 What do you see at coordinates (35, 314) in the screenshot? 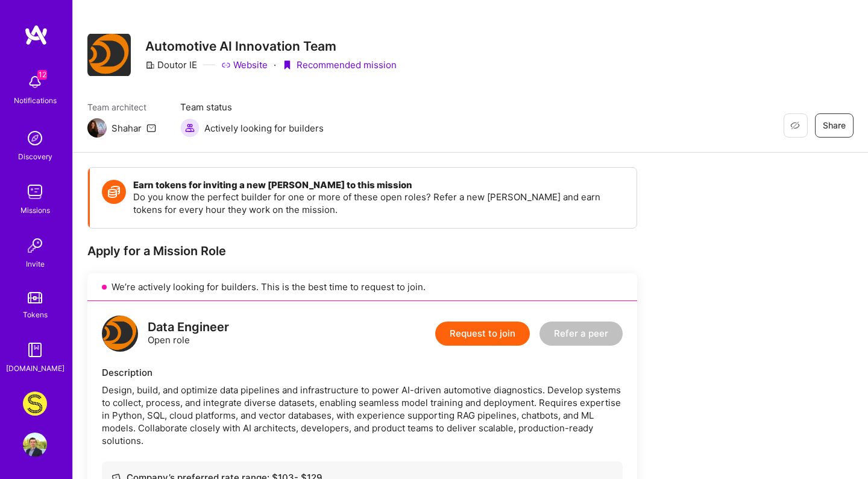
I see `div: Tokens` at bounding box center [35, 314].